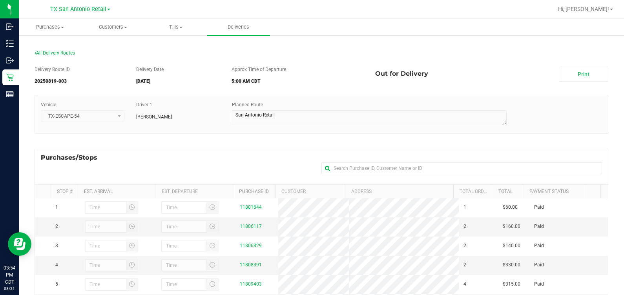  I want to click on span: Purchases/Stops, so click(73, 158).